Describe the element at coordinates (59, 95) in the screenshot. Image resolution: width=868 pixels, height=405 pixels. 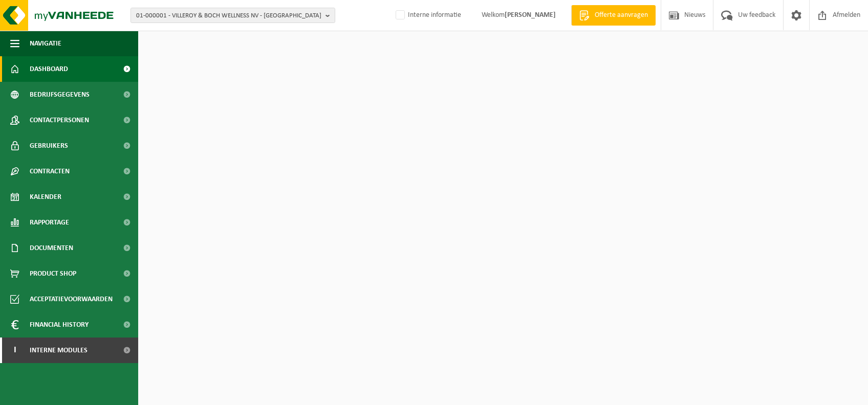
I see `span: Bedrijfsgegevens` at that location.